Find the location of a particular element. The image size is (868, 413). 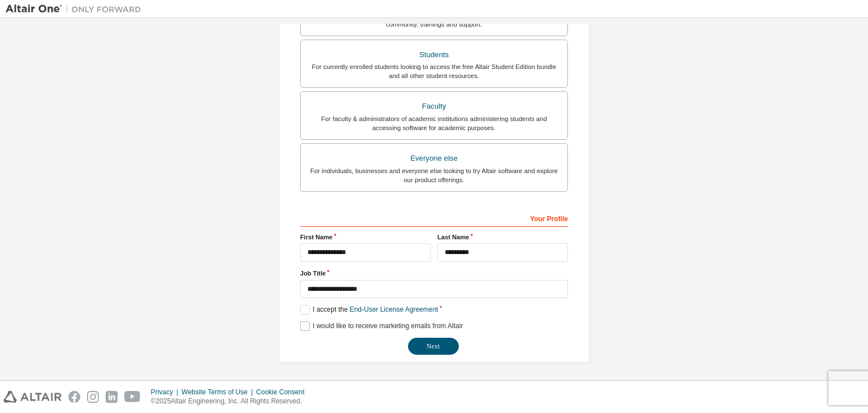

img: youtube.svg is located at coordinates (132, 396).